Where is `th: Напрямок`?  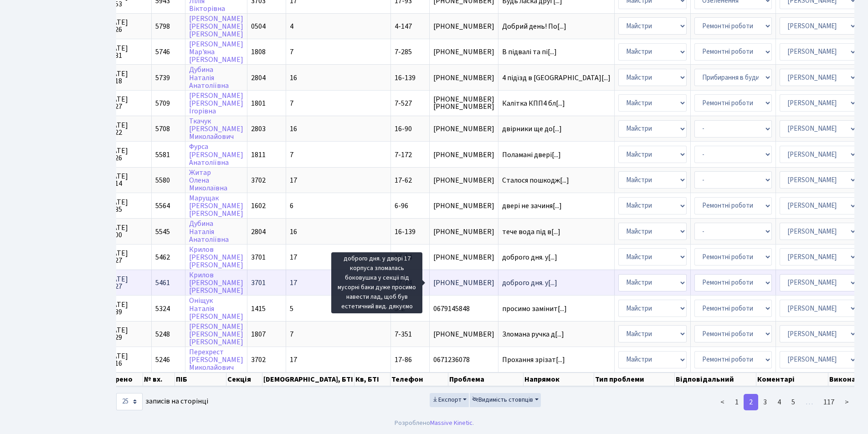
th: Напрямок is located at coordinates (559, 379).